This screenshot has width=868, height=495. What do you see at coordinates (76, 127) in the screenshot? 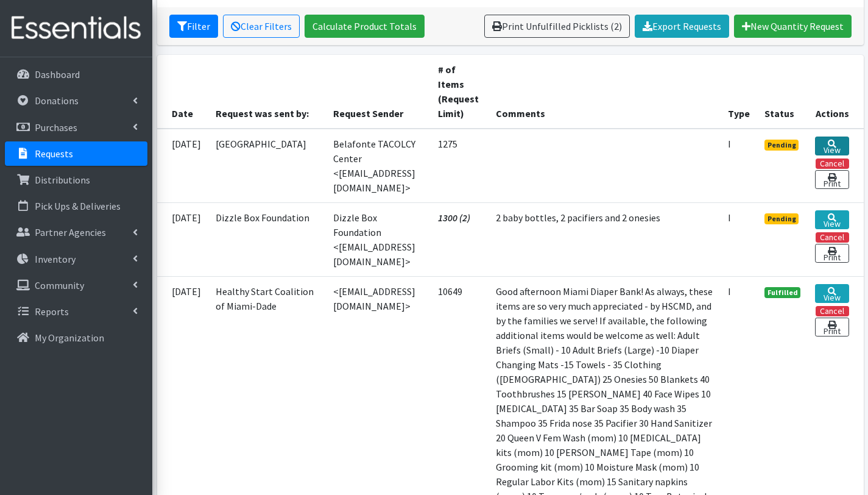
I see `a: Purchases` at bounding box center [76, 127].